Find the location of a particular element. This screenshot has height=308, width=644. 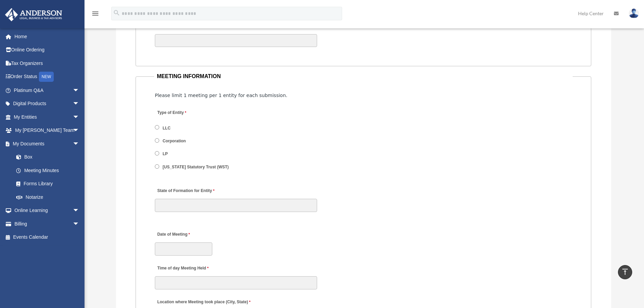

legend: MEETING INFORMATION is located at coordinates (363, 76).